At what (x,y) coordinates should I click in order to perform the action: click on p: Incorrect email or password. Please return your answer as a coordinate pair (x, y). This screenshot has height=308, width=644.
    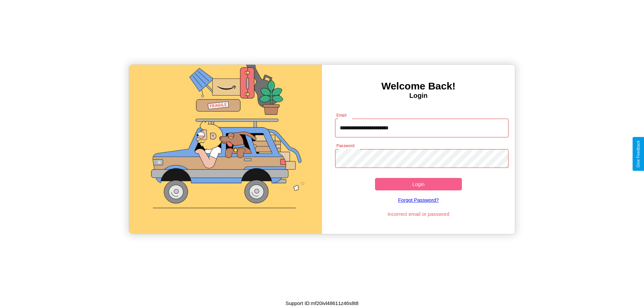
    Looking at the image, I should click on (419, 214).